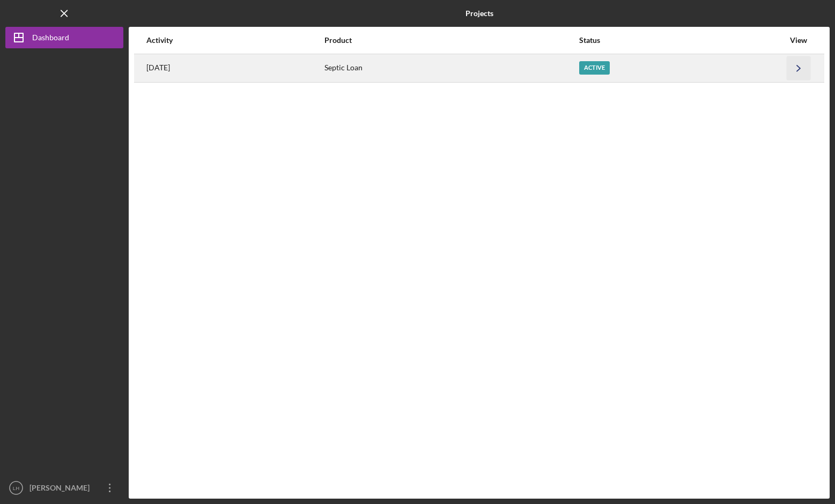 This screenshot has width=835, height=504. I want to click on div: Dashboard, so click(50, 38).